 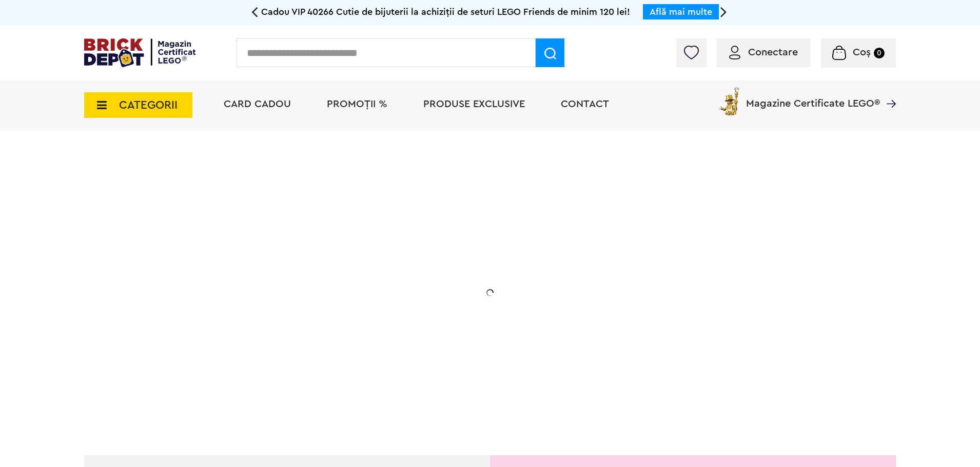 What do you see at coordinates (879, 53) in the screenshot?
I see `small: 0` at bounding box center [879, 53].